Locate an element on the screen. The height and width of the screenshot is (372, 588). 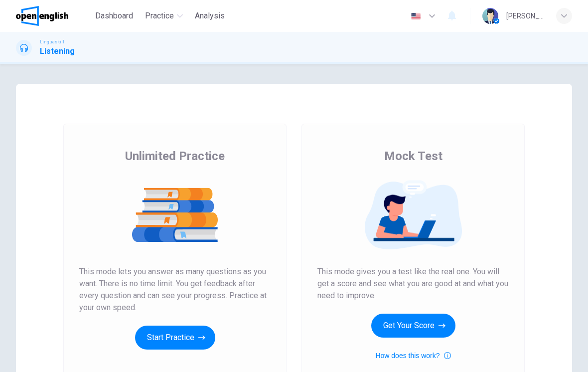
button: Analysis is located at coordinates (210, 16).